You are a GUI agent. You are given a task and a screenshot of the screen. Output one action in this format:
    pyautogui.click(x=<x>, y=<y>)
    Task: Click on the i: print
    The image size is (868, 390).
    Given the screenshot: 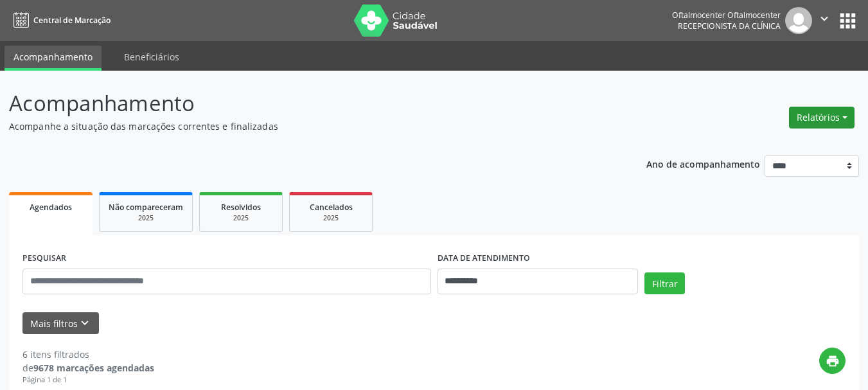 What is the action you would take?
    pyautogui.click(x=832, y=361)
    